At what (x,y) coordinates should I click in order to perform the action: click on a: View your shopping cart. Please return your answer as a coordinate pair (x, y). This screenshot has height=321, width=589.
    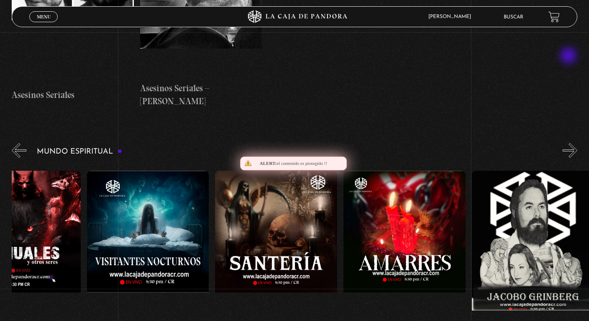
    Looking at the image, I should click on (554, 17).